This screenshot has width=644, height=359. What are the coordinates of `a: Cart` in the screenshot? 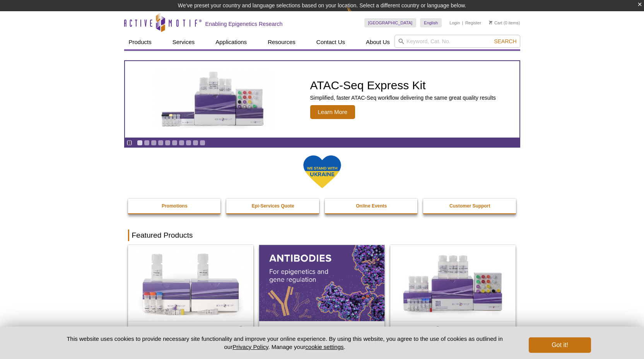 It's located at (496, 23).